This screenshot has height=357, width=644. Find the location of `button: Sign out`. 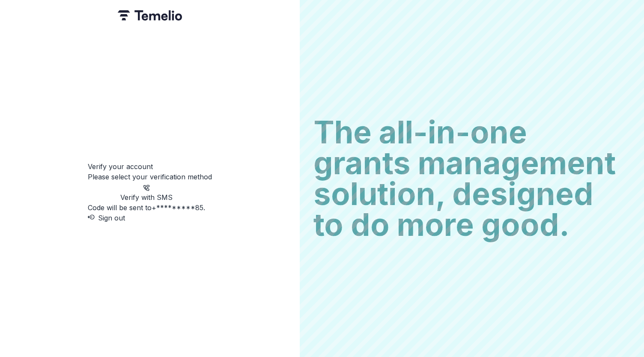

button: Sign out is located at coordinates (106, 218).